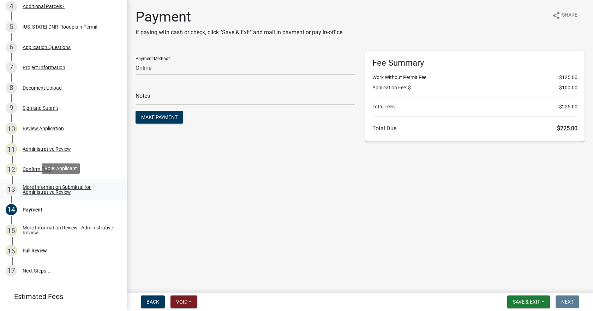  Describe the element at coordinates (40, 108) in the screenshot. I see `div: Sign and Submit` at that location.